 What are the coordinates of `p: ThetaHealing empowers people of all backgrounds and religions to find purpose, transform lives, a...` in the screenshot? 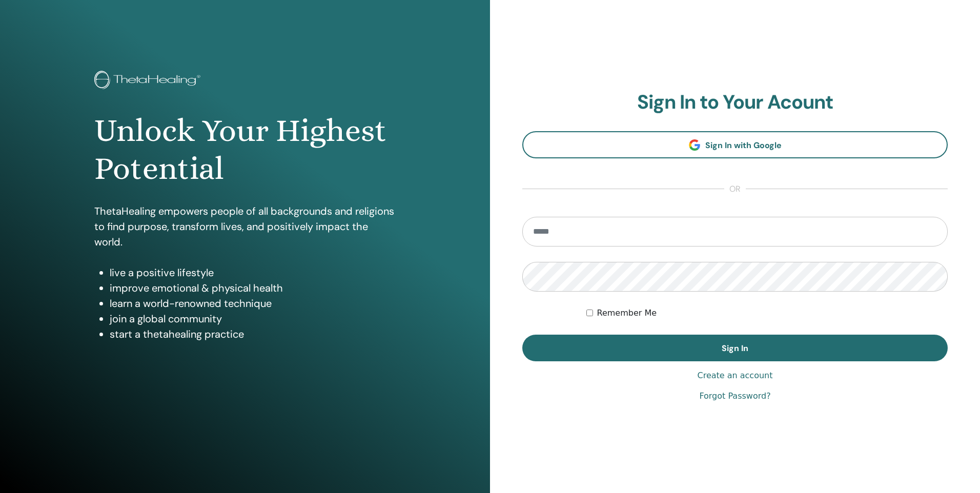 It's located at (245, 226).